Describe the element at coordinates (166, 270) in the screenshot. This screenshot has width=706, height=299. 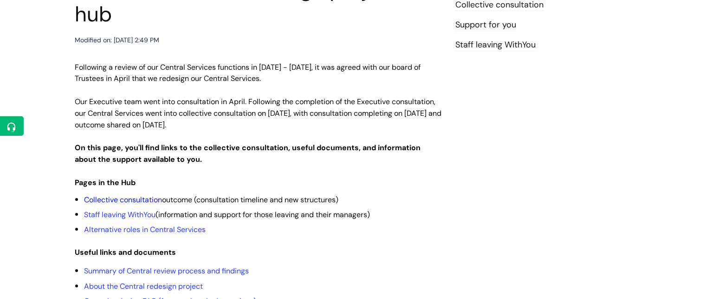
I see `a: Summary of Central review process and findings` at that location.